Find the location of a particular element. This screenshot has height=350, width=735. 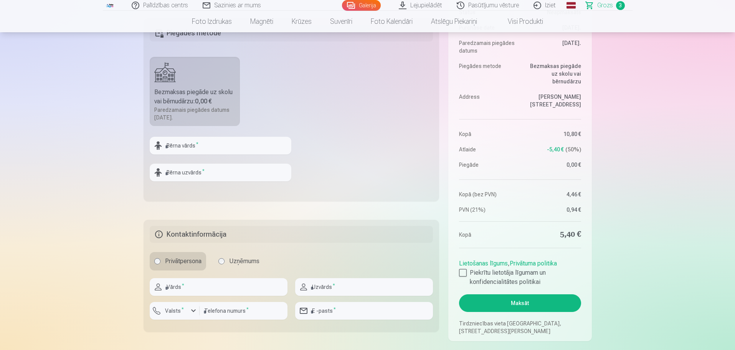

dd: 10,80 € is located at coordinates (553, 134).